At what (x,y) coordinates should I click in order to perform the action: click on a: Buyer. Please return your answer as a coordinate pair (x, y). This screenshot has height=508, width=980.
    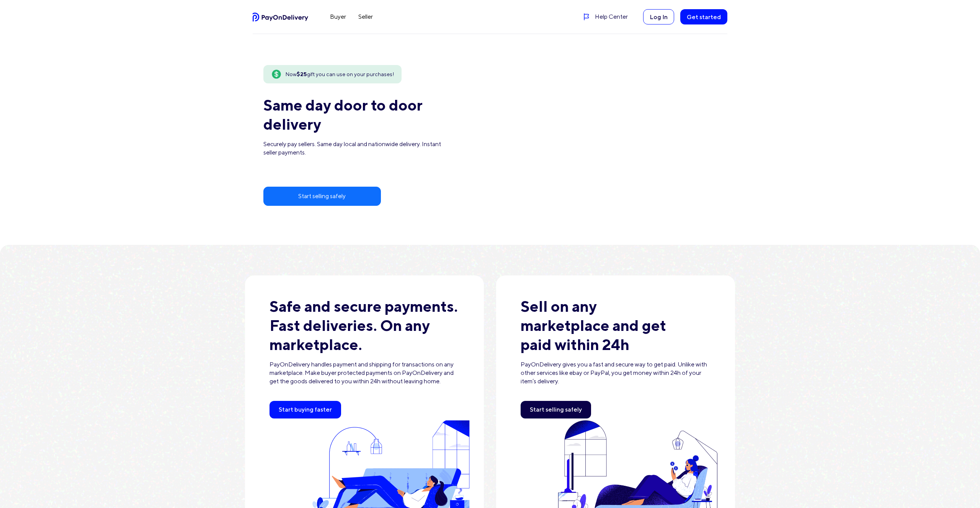
    Looking at the image, I should click on (338, 17).